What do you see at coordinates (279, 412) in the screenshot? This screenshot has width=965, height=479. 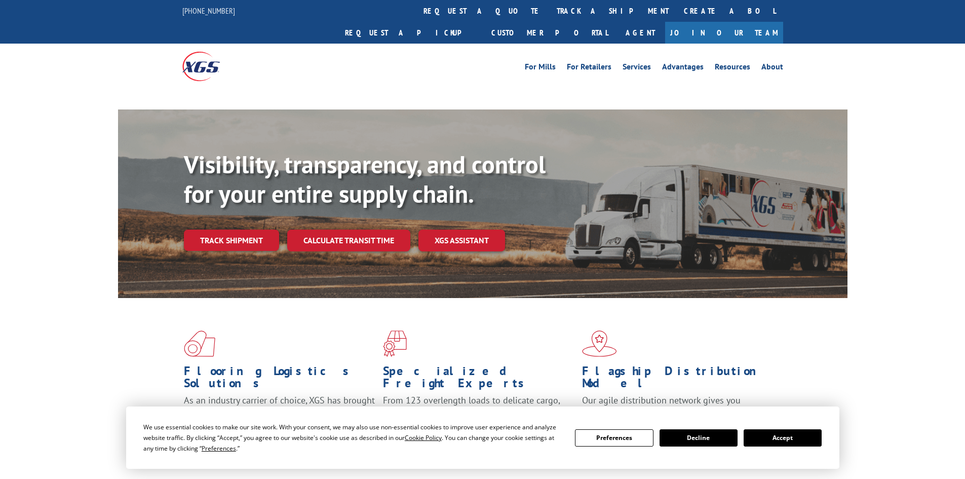 I see `span: As an industry carrier of choice, XGS has brought innovation and dedication to flooring logistics...` at bounding box center [279, 412].